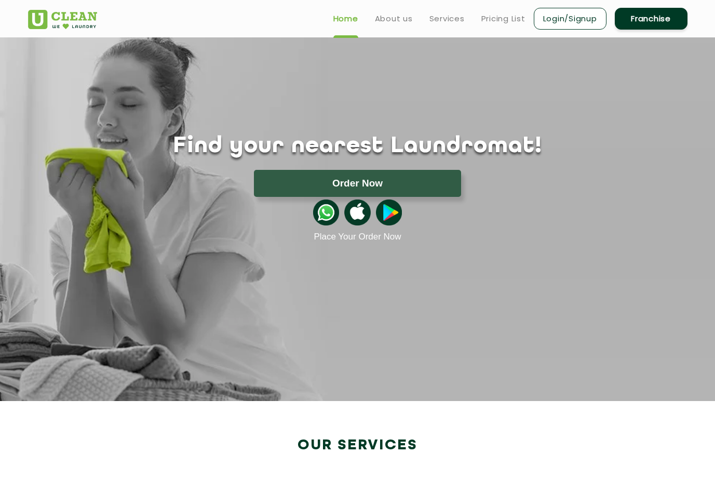 This screenshot has width=715, height=480. What do you see at coordinates (357, 212) in the screenshot?
I see `img: apple-icon.png` at bounding box center [357, 212].